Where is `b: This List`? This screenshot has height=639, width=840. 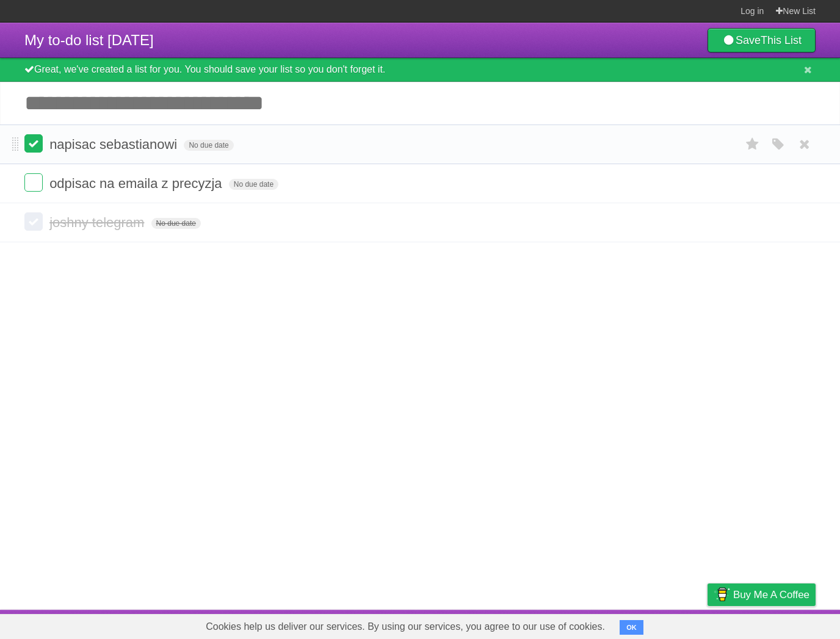 b: This List is located at coordinates (780, 40).